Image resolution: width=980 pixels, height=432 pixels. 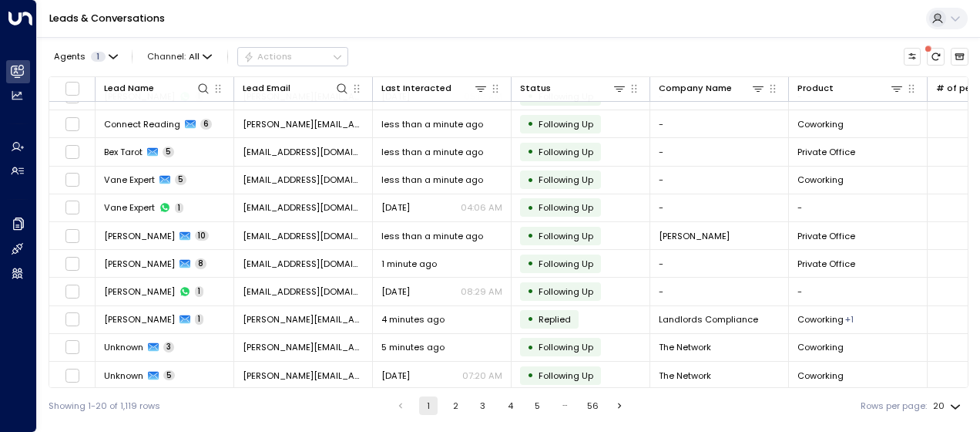 What do you see at coordinates (180, 56) in the screenshot?
I see `span: Channel:` at bounding box center [180, 56].